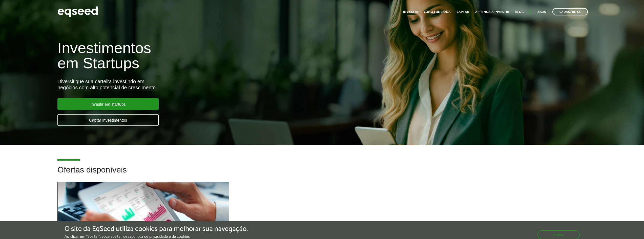 The width and height of the screenshot is (644, 239). I want to click on a: Investir, so click(411, 12).